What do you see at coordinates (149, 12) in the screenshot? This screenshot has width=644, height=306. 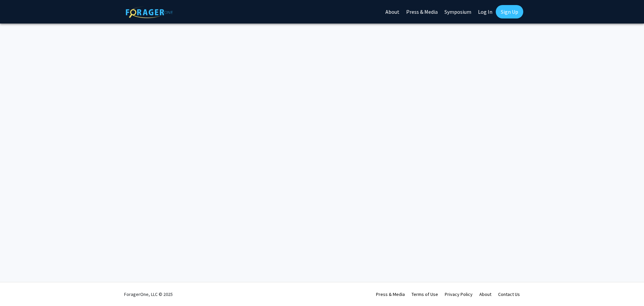 I see `img: ForagerOne Logo` at bounding box center [149, 12].